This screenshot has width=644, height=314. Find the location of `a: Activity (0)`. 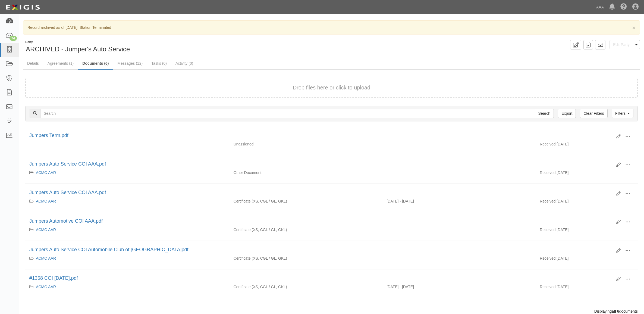

a: Activity (0) is located at coordinates (184, 63).